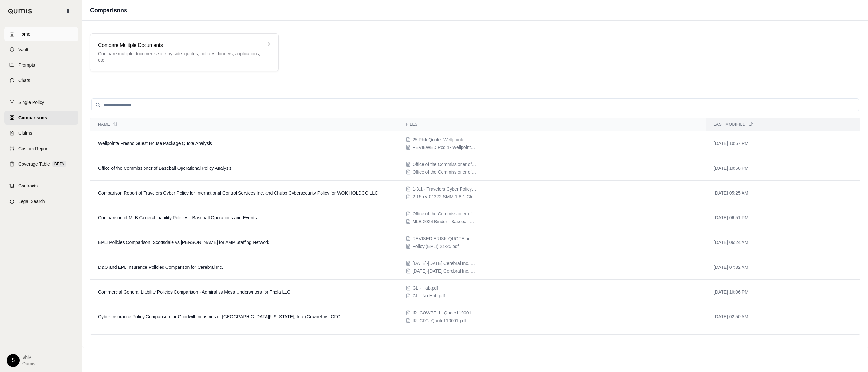 Image resolution: width=868 pixels, height=372 pixels. What do you see at coordinates (442, 239) in the screenshot?
I see `span: REVISED ERISK QUOTE.pdf` at bounding box center [442, 239].